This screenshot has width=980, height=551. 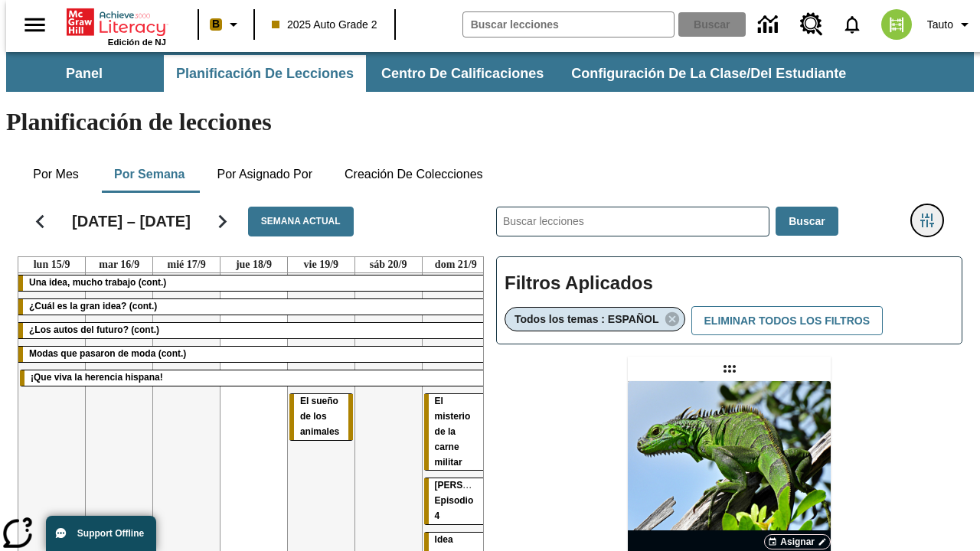 What do you see at coordinates (587, 319) in the screenshot?
I see `span: Todos los temas : ESPAÑOL` at bounding box center [587, 319].